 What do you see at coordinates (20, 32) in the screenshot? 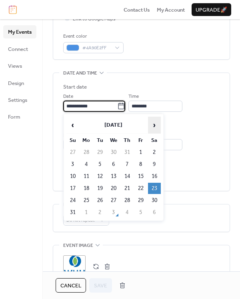
I see `span: My Events` at bounding box center [20, 32].